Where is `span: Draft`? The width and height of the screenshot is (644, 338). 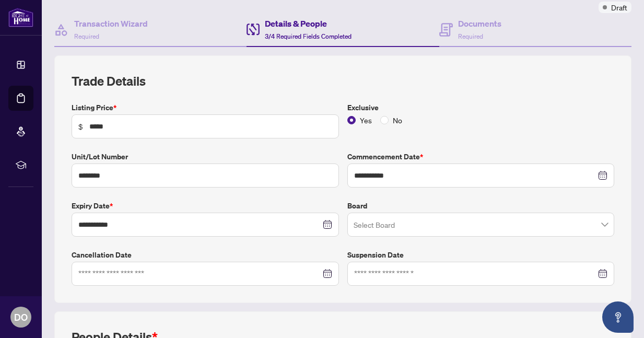
span: Draft is located at coordinates (619, 7).